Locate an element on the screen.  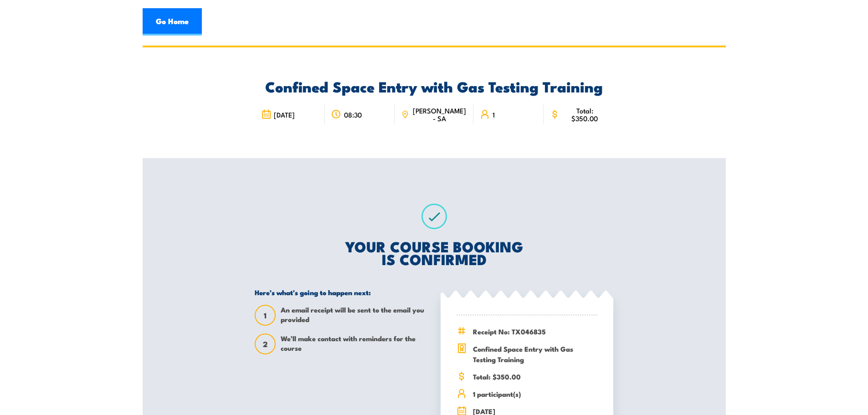
span: We’ll make contact with reminders for the course is located at coordinates (354, 344).